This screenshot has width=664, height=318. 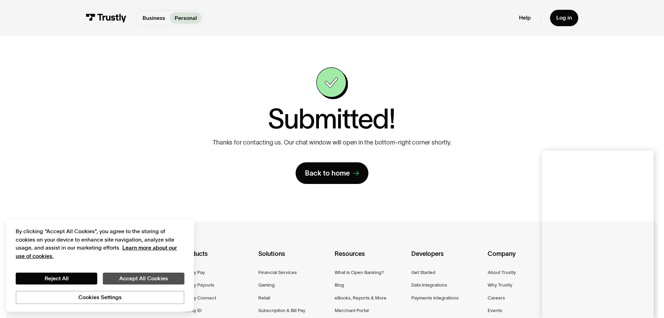 I want to click on div: Gaming, so click(x=266, y=284).